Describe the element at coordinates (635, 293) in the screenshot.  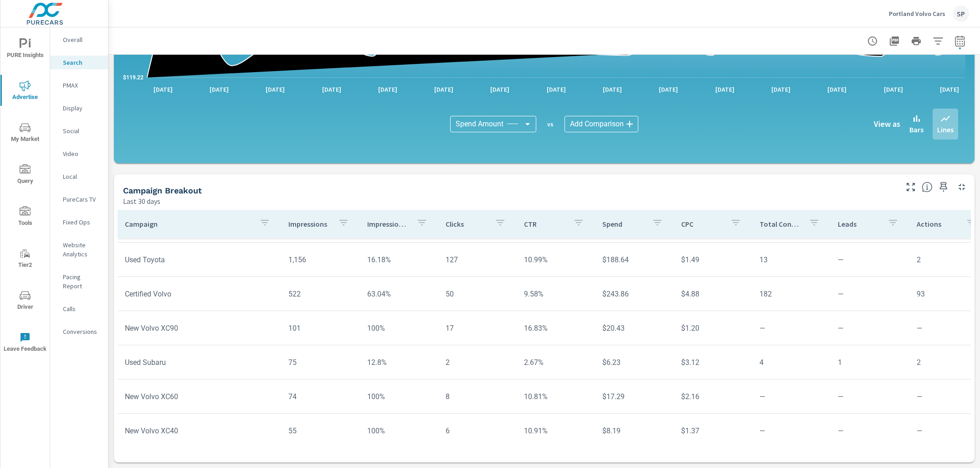
I see `td: $243.86` at that location.